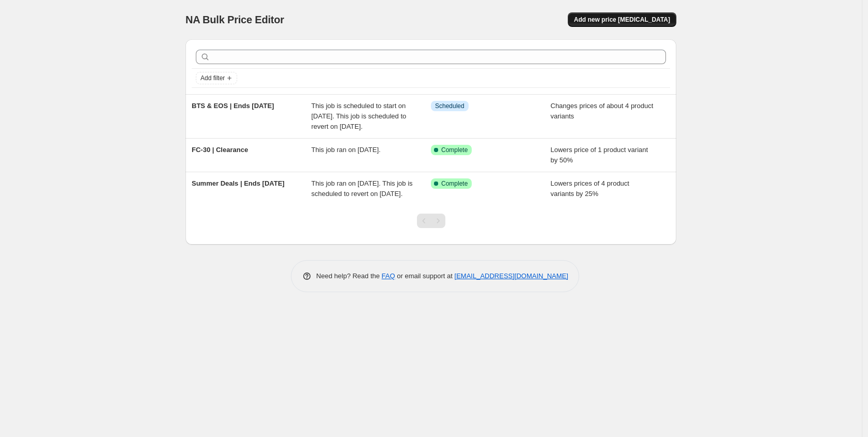 This screenshot has height=437, width=868. I want to click on span: Lowers prices of 4 product variants by 25%, so click(590, 188).